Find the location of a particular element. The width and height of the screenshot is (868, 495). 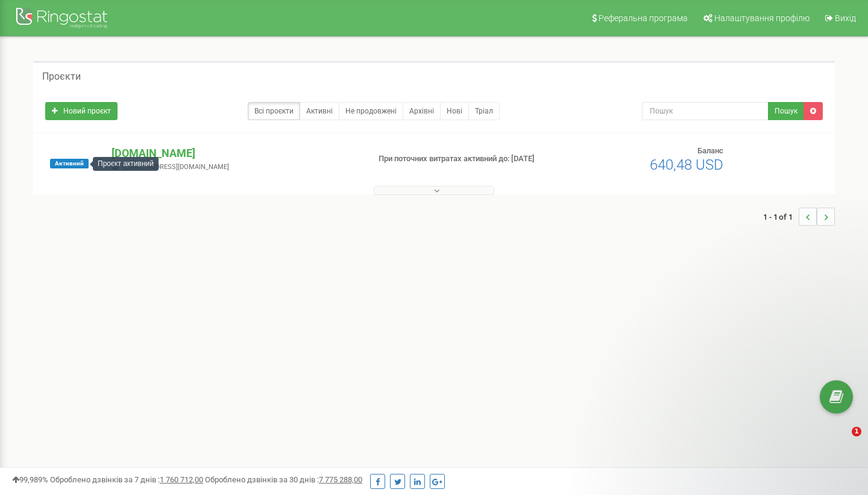

u: 7 775 288,00 is located at coordinates (340, 479).